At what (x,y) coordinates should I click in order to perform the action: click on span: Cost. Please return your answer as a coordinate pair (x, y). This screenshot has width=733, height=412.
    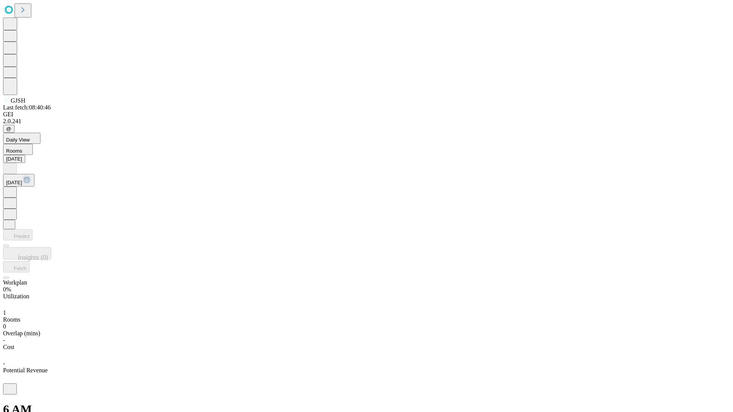
    Looking at the image, I should click on (8, 347).